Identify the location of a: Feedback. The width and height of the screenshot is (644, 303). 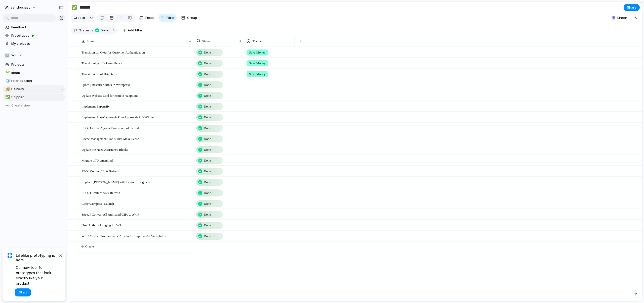
(34, 27).